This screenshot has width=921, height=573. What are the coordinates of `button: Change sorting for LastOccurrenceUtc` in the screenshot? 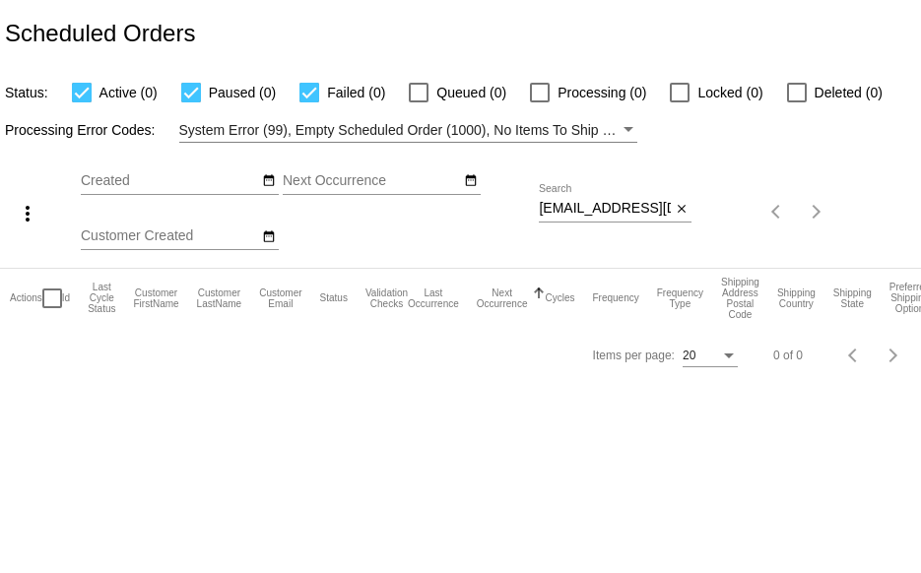 It's located at (433, 298).